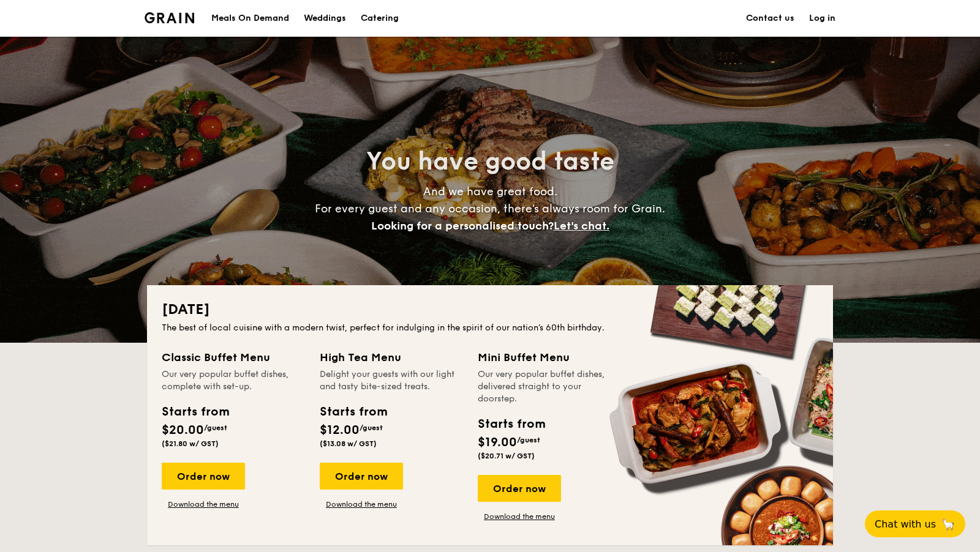 Image resolution: width=980 pixels, height=552 pixels. Describe the element at coordinates (905, 524) in the screenshot. I see `span: Chat with us` at that location.